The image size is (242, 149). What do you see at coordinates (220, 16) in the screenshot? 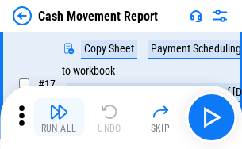
I see `img: Settings menu` at bounding box center [220, 16].